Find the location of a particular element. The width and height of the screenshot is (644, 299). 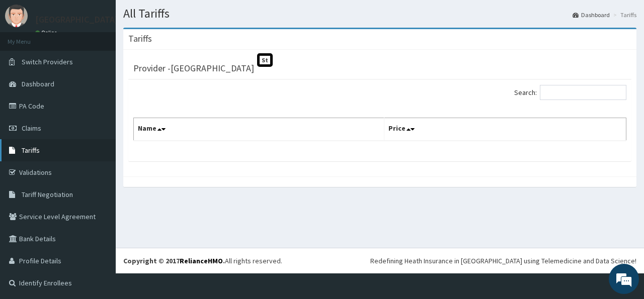

span: Tariff Negotiation is located at coordinates (47, 195).